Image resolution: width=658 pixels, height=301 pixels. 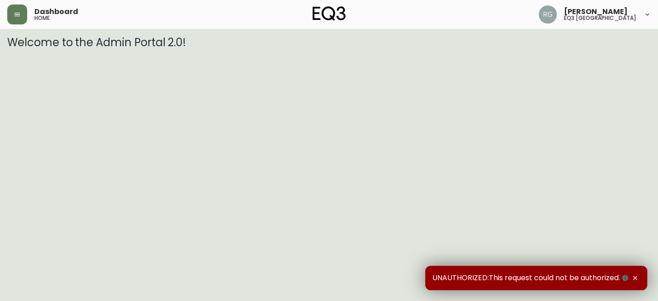 What do you see at coordinates (42, 18) in the screenshot?
I see `h5: home` at bounding box center [42, 18].